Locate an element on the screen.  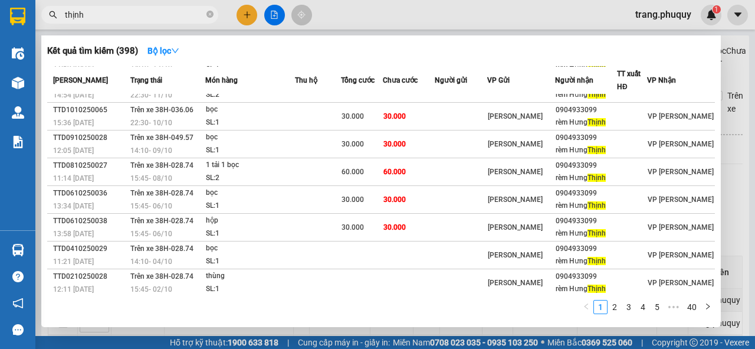
div: TTD0210250028 is located at coordinates (90, 276).